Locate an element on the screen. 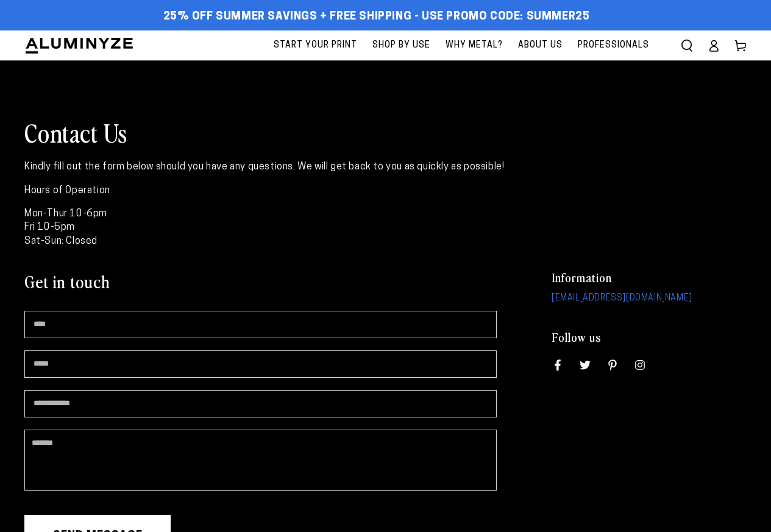  strong: Hours of Operation is located at coordinates (67, 191).